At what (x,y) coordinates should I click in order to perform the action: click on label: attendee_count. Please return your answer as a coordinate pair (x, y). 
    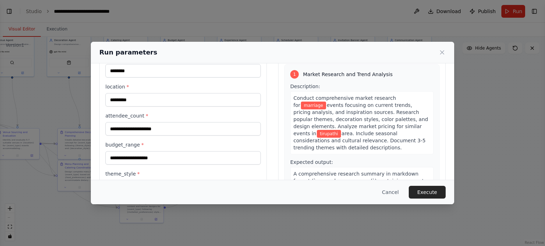
    Looking at the image, I should click on (183, 116).